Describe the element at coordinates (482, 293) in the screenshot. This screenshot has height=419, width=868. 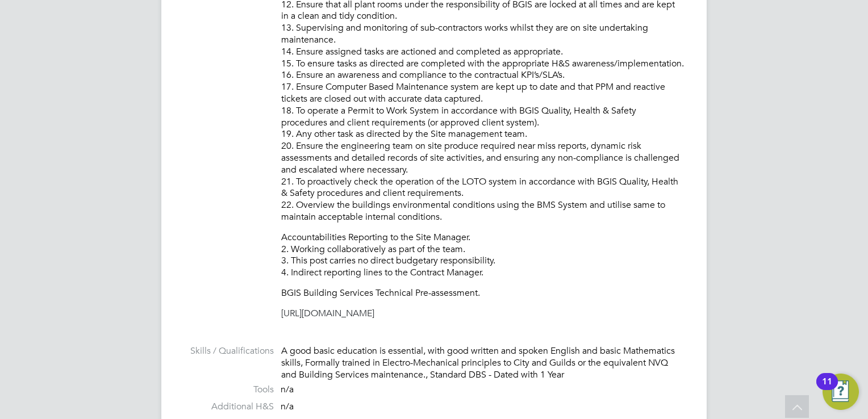
I see `p: BGIS Building Services Technical Pre-assessment.` at that location.